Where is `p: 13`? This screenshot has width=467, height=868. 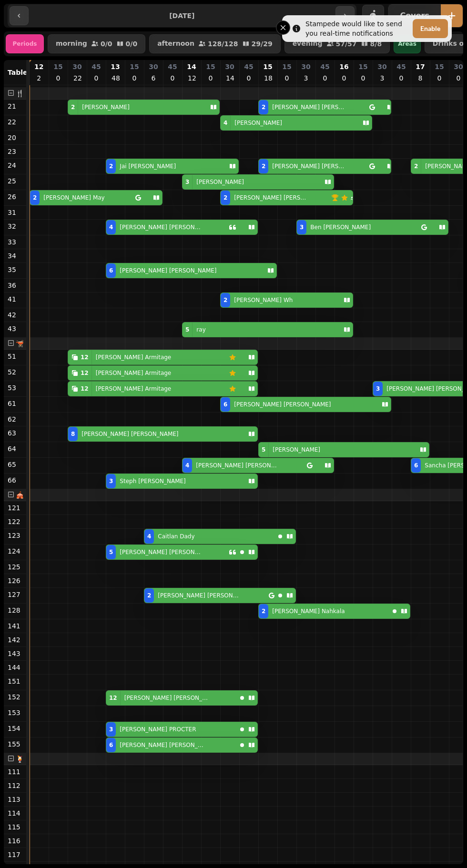 p: 13 is located at coordinates (115, 67).